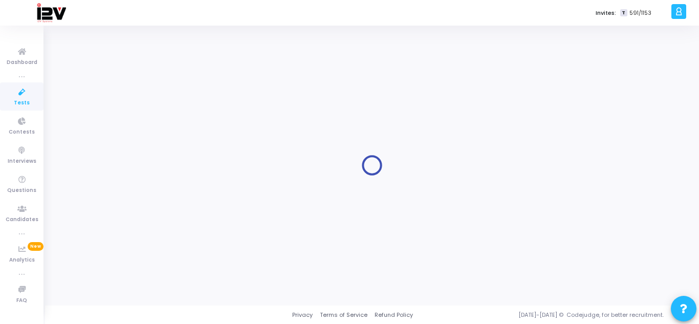  Describe the element at coordinates (51, 13) in the screenshot. I see `img: logo` at that location.